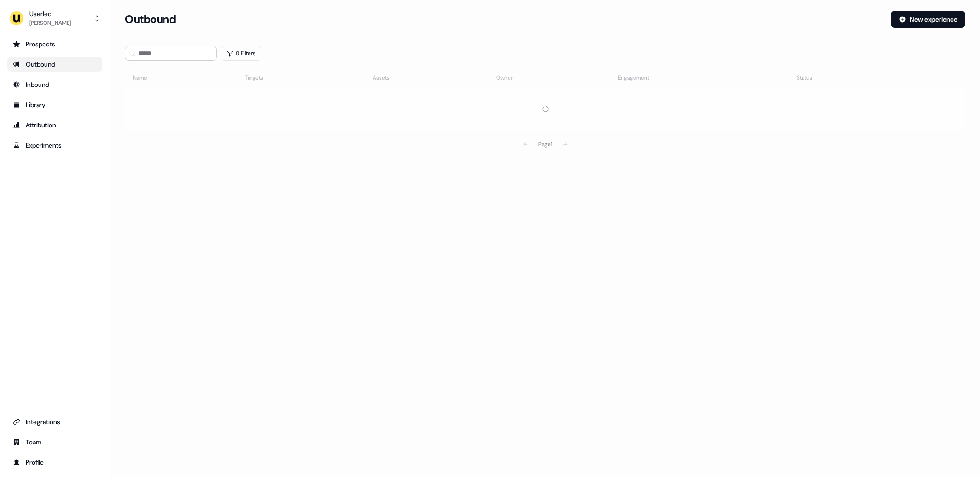  What do you see at coordinates (55, 64) in the screenshot?
I see `a: Go to outbound experience` at bounding box center [55, 64].